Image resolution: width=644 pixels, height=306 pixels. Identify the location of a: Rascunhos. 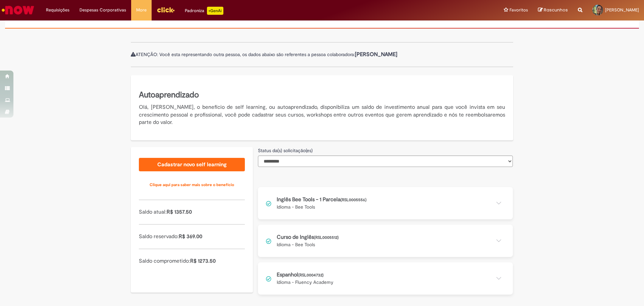
(553, 10).